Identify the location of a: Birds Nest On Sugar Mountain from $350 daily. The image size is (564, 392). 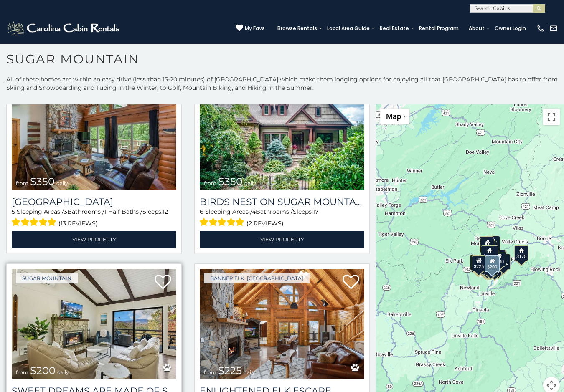
(282, 135).